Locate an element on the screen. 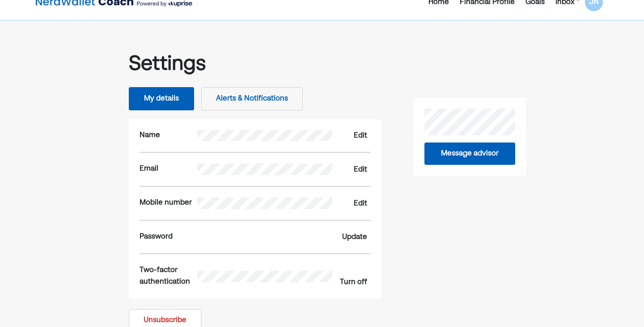 Image resolution: width=644 pixels, height=327 pixels. div: Turn off is located at coordinates (353, 283).